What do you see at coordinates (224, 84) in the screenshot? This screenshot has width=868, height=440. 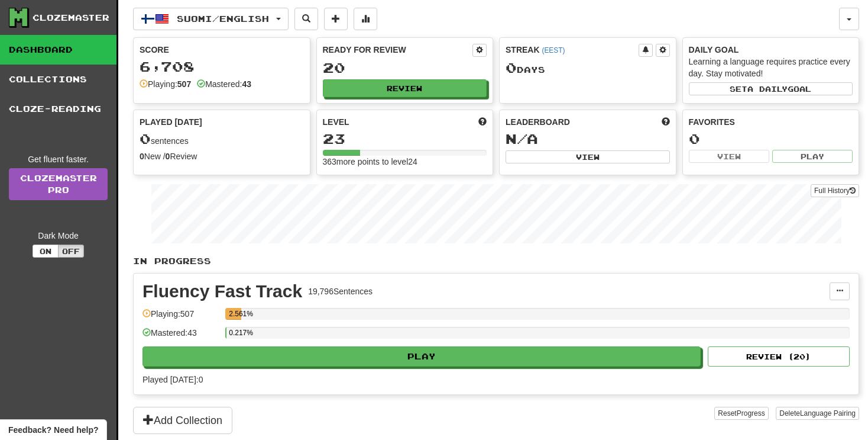 I see `div: Mastered:` at bounding box center [224, 84].